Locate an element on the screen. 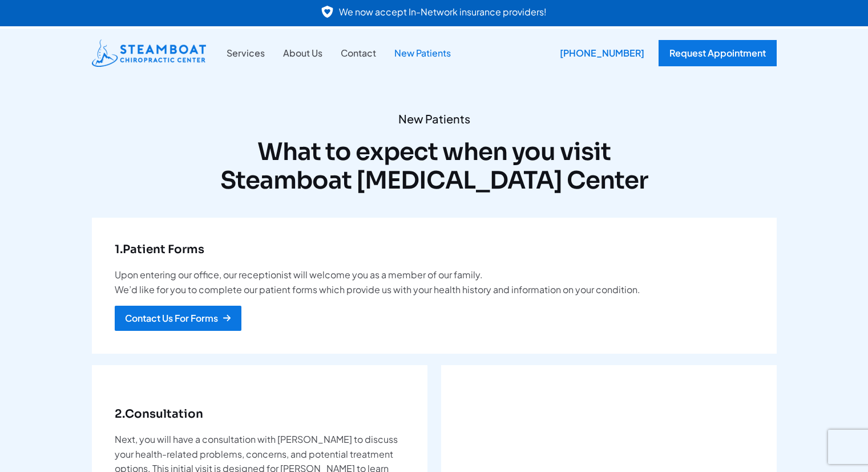  a: Services is located at coordinates (245, 53).